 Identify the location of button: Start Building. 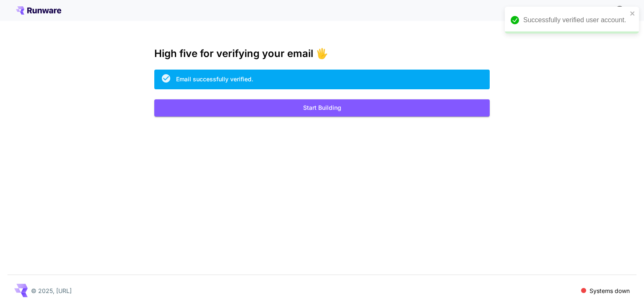
(322, 108).